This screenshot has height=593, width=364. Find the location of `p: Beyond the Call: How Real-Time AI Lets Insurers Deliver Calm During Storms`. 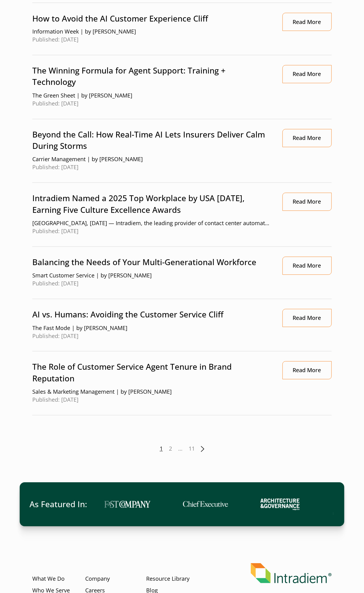

p: Beyond the Call: How Real-Time AI Lets Insurers Deliver Calm During Storms is located at coordinates (151, 141).